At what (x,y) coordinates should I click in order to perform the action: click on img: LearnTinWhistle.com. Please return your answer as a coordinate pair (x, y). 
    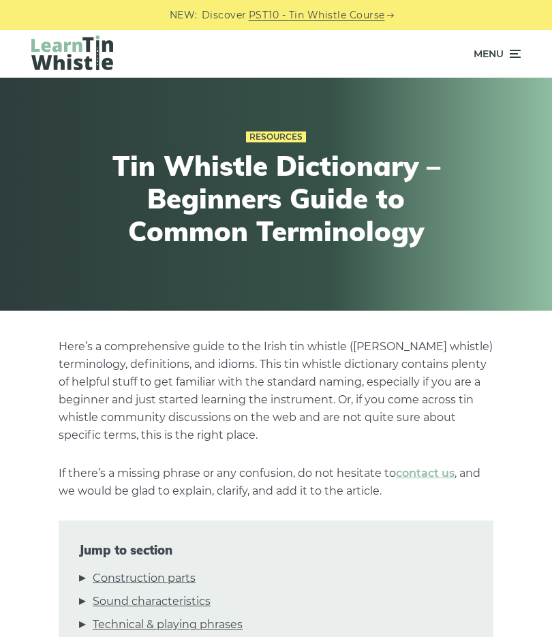
    Looking at the image, I should click on (72, 52).